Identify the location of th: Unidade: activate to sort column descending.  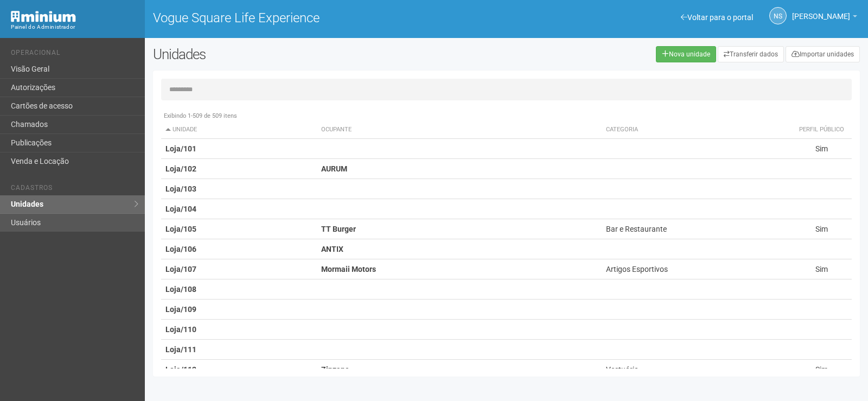
(239, 129).